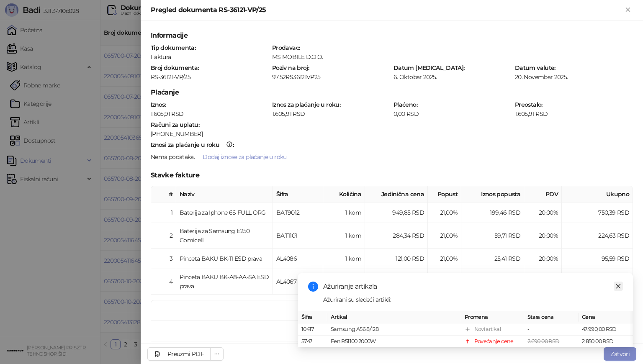 The width and height of the screenshot is (643, 364). I want to click on th: Promena, so click(493, 317).